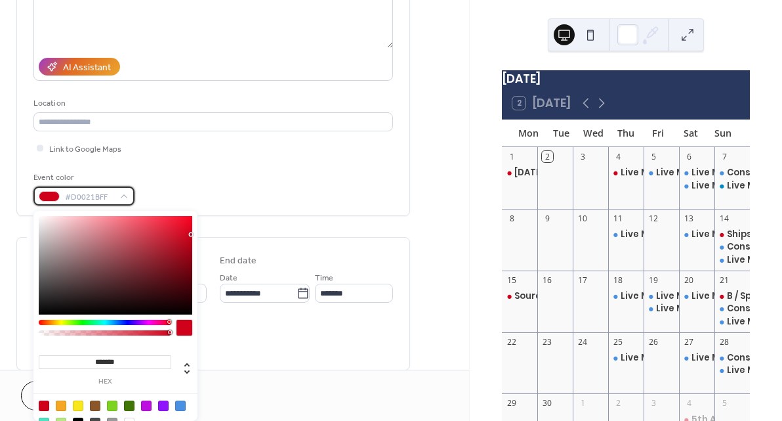 The image size is (782, 421). Describe the element at coordinates (725, 280) in the screenshot. I see `div: 21` at that location.